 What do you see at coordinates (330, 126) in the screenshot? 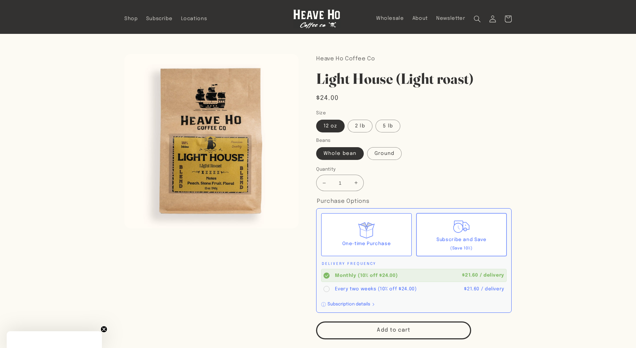
I see `label: 12 oz` at bounding box center [330, 126].